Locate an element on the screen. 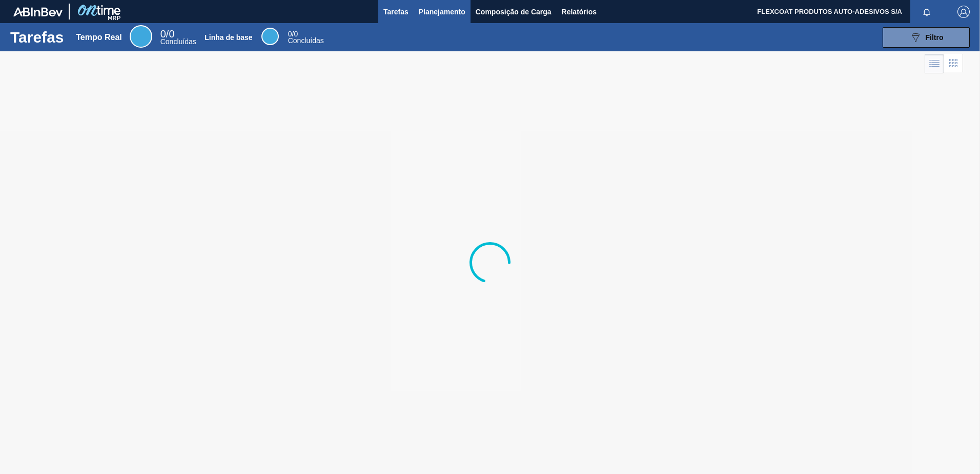 The width and height of the screenshot is (980, 474). button: Filtro is located at coordinates (926, 37).